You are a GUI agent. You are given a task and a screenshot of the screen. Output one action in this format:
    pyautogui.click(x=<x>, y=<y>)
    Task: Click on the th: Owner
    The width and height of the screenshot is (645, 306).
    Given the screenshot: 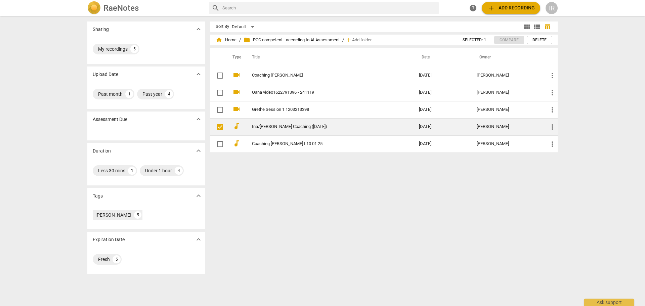 What is the action you would take?
    pyautogui.click(x=507, y=57)
    